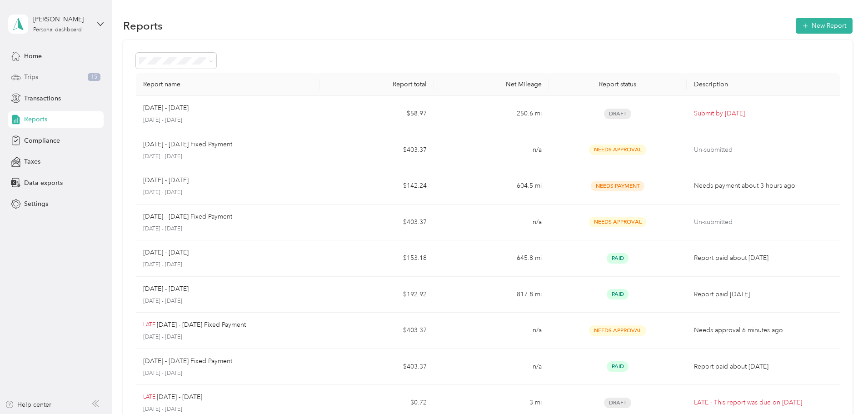  I want to click on td: $58.97, so click(377, 114).